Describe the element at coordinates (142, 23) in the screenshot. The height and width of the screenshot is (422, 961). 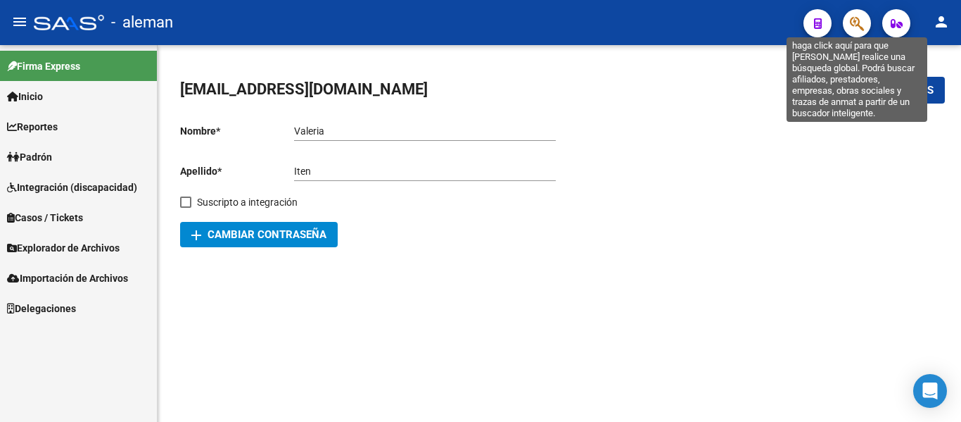
I see `span: - aleman` at that location.